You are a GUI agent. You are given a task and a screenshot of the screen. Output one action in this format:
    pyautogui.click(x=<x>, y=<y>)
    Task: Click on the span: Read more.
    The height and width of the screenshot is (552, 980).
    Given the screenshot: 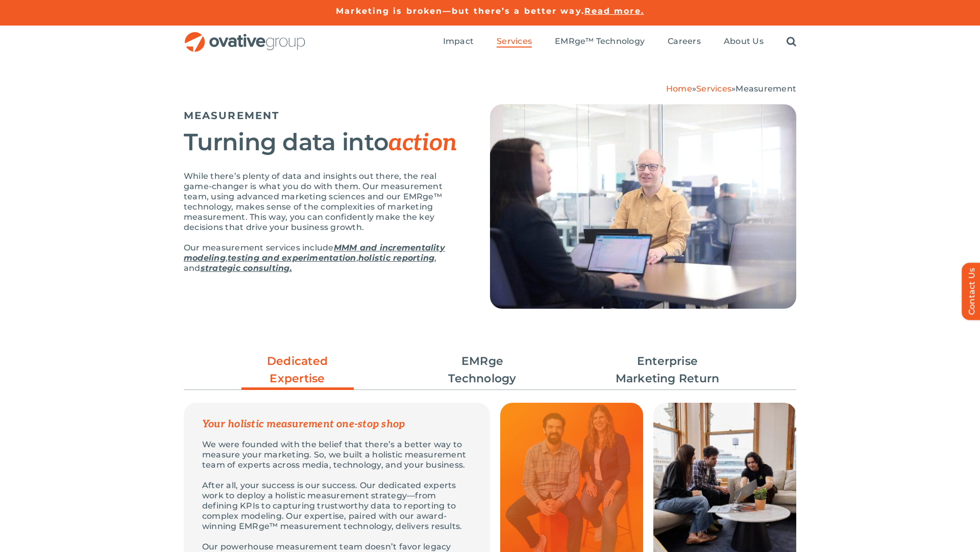 What is the action you would take?
    pyautogui.click(x=614, y=10)
    